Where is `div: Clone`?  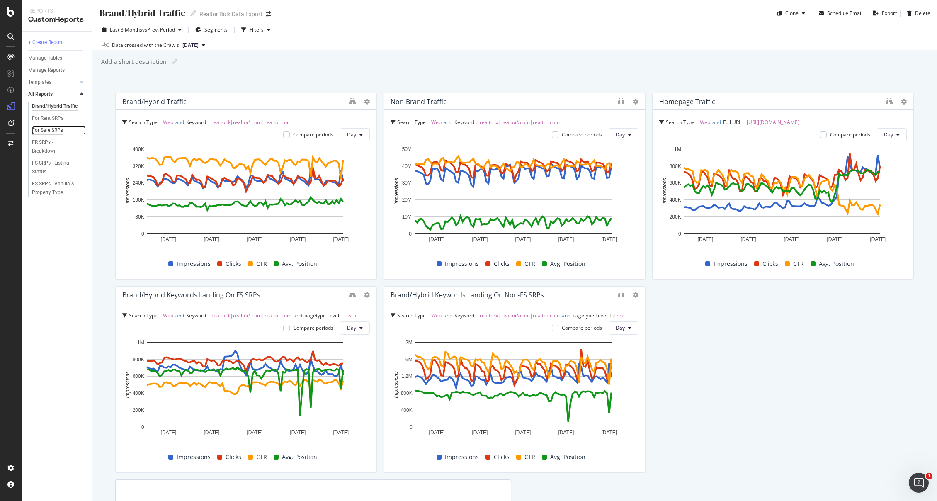
div: Clone is located at coordinates (792, 13).